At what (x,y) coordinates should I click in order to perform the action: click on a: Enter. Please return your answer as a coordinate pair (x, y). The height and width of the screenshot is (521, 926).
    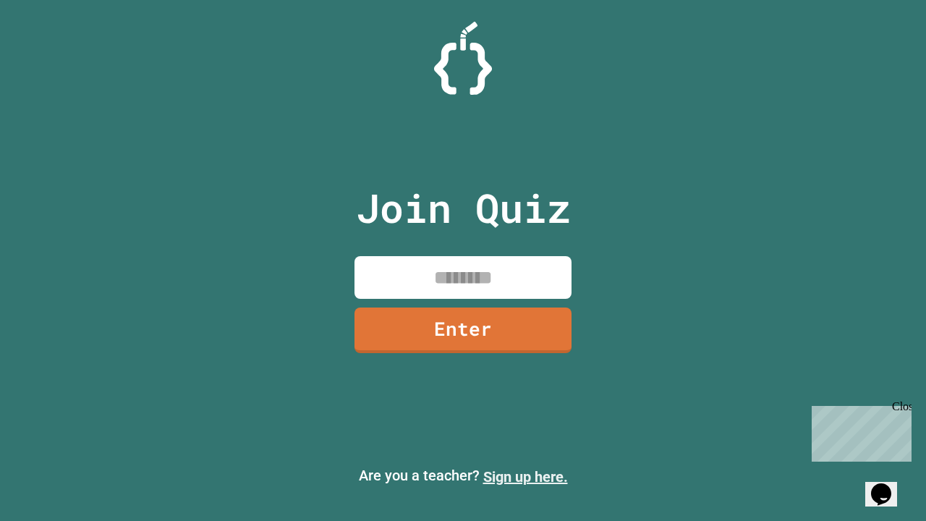
    Looking at the image, I should click on (463, 330).